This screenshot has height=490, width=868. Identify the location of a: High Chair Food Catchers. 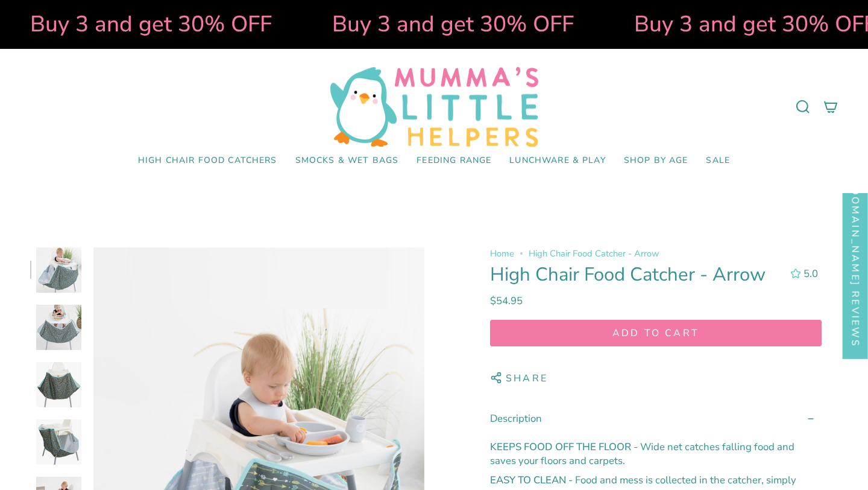
(208, 160).